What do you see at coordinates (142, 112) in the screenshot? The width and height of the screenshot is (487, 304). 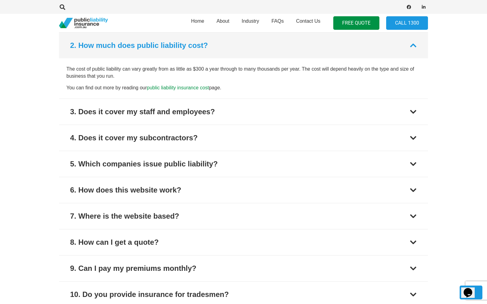 I see `div: 3. Does it cover my staff and employees?` at bounding box center [142, 112].